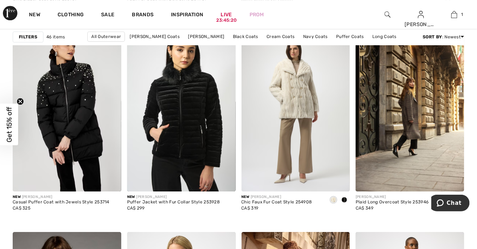 The image size is (477, 249). What do you see at coordinates (410, 111) in the screenshot?
I see `img: Plaid Long Overcoat Style 253946. Camel/multi` at bounding box center [410, 111].